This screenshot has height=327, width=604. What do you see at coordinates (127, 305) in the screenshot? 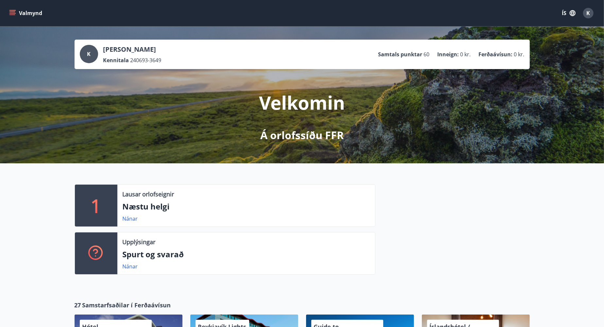
I see `span: Samstarfsaðilar í Ferðaávísun` at bounding box center [127, 305].